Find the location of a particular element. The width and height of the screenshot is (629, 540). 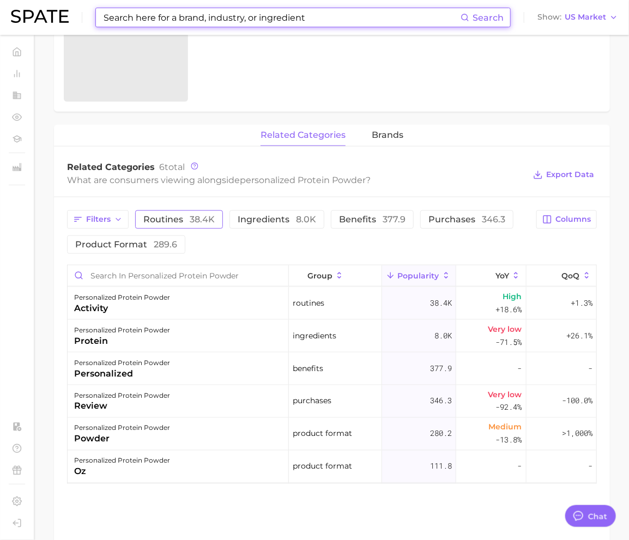

input: Search in personalized protein powder is located at coordinates (178, 276).